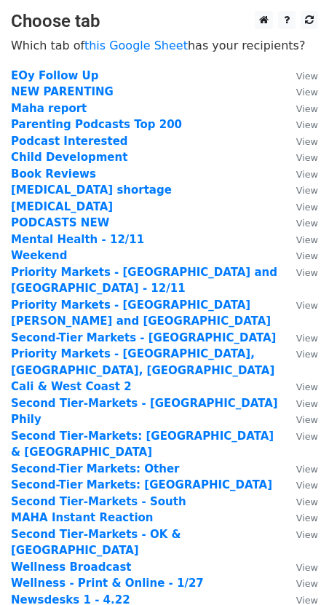 Image resolution: width=329 pixels, height=605 pixels. Describe the element at coordinates (53, 174) in the screenshot. I see `a: Book Reviews` at that location.